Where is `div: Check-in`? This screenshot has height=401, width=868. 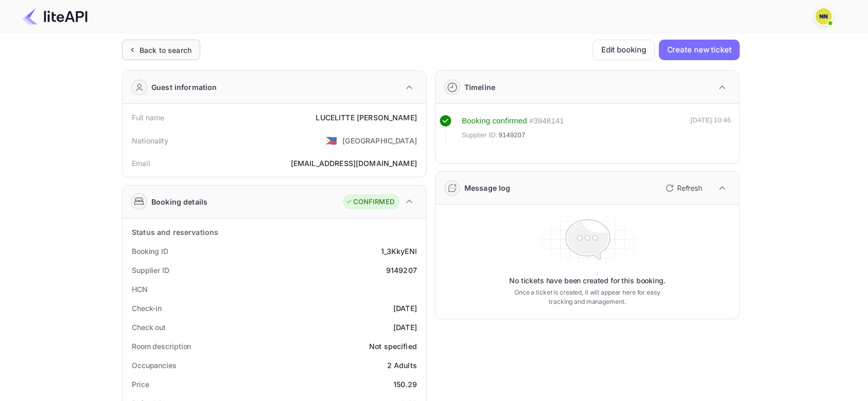 div: Check-in is located at coordinates (147, 308).